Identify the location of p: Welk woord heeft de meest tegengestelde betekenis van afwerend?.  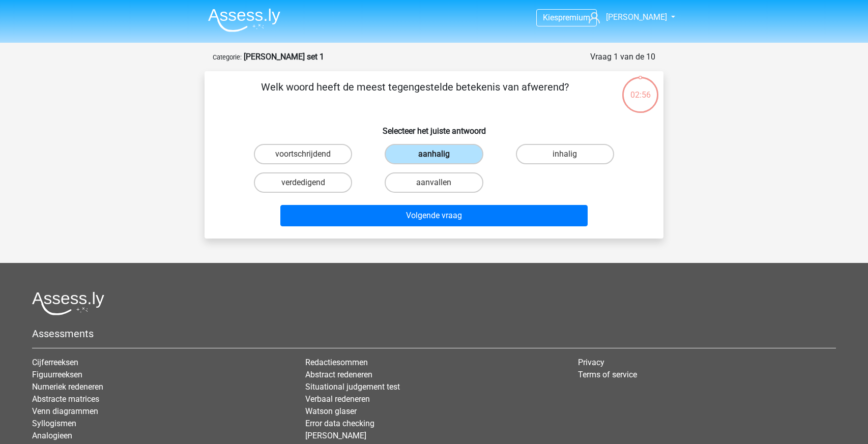
(414, 95).